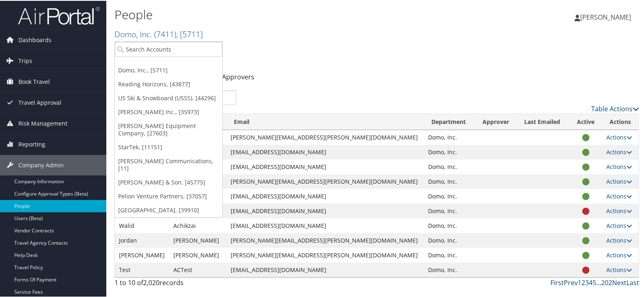 The height and width of the screenshot is (297, 644). I want to click on td: Test, so click(142, 269).